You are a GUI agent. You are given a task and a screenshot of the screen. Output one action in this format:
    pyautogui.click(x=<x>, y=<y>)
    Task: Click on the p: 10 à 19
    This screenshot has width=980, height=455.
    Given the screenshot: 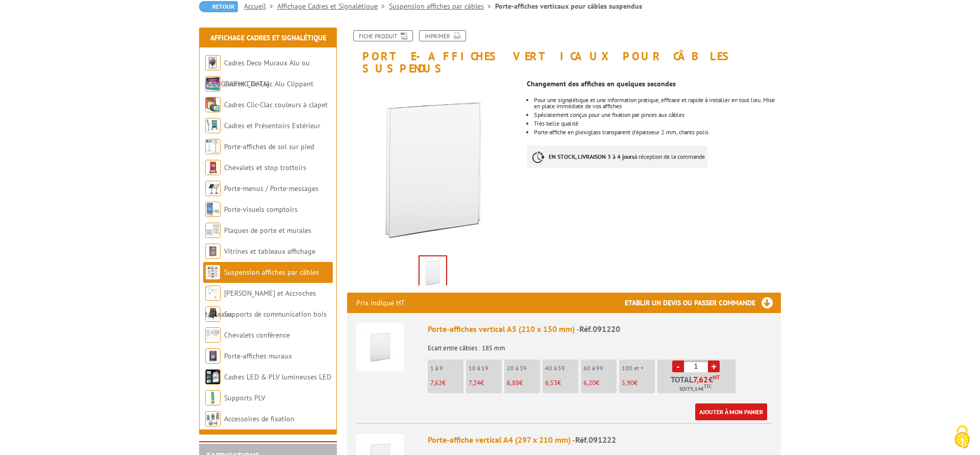 What is the action you would take?
    pyautogui.click(x=485, y=368)
    